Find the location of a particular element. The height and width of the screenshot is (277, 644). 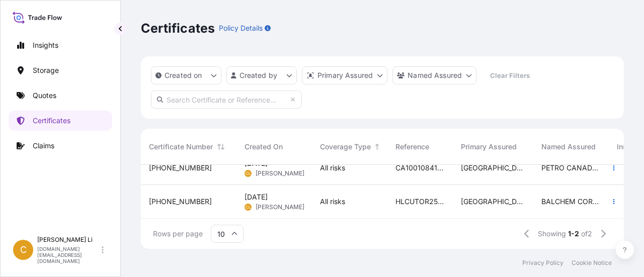

span: CA1001084176 is located at coordinates (420, 168).